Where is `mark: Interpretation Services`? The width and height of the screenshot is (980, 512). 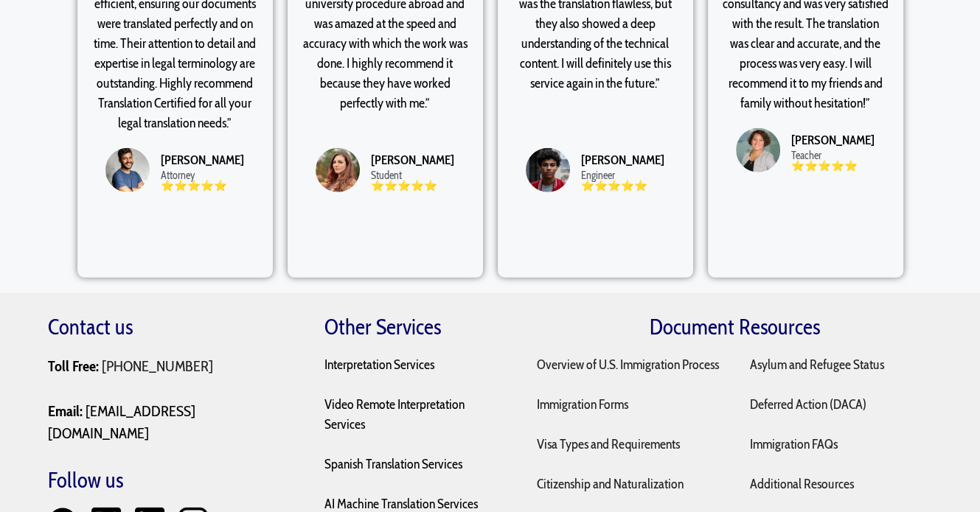 mark: Interpretation Services is located at coordinates (380, 365).